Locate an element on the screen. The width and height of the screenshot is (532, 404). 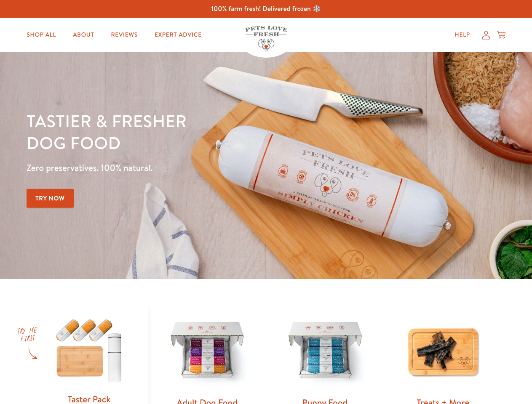
img: Pets Love Fresh is located at coordinates (266, 38).